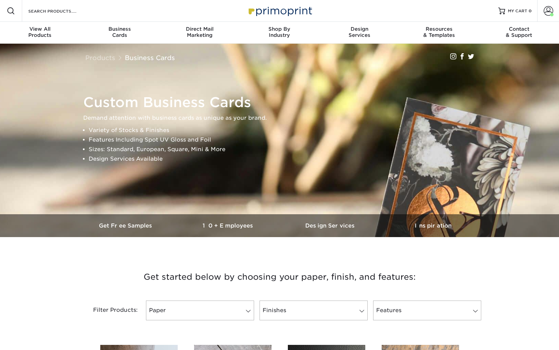 Image resolution: width=559 pixels, height=350 pixels. Describe the element at coordinates (433, 226) in the screenshot. I see `h3: Inspiration` at that location.